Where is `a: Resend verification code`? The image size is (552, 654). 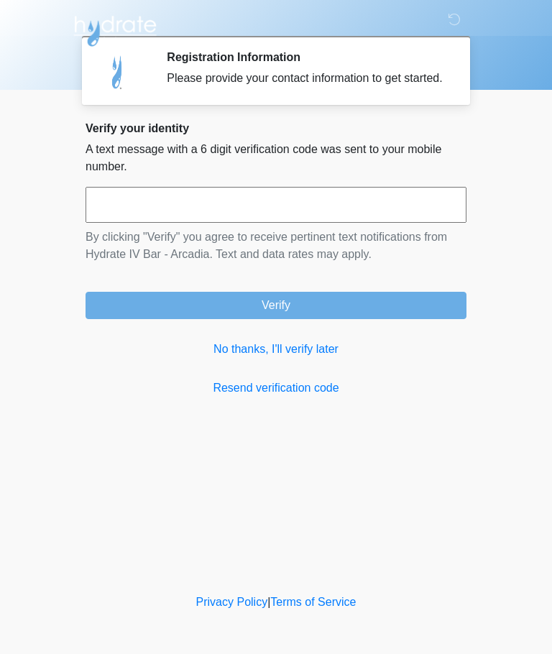
a: Resend verification code is located at coordinates (276, 388).